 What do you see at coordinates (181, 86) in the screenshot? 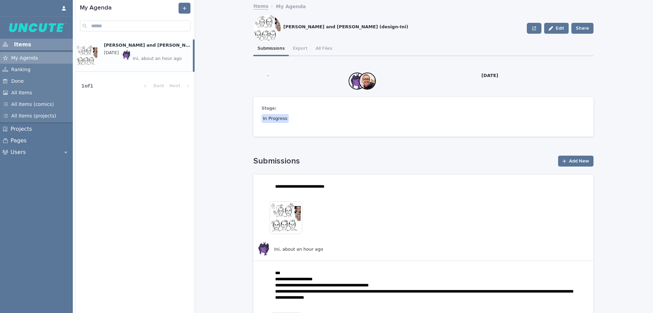
I see `button: Next` at bounding box center [181, 86].